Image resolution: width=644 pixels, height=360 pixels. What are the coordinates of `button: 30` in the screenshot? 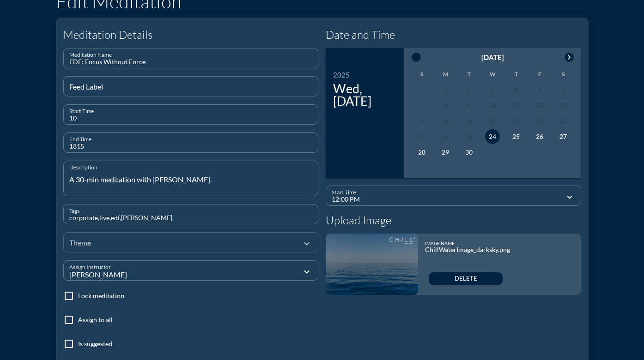 It's located at (469, 152).